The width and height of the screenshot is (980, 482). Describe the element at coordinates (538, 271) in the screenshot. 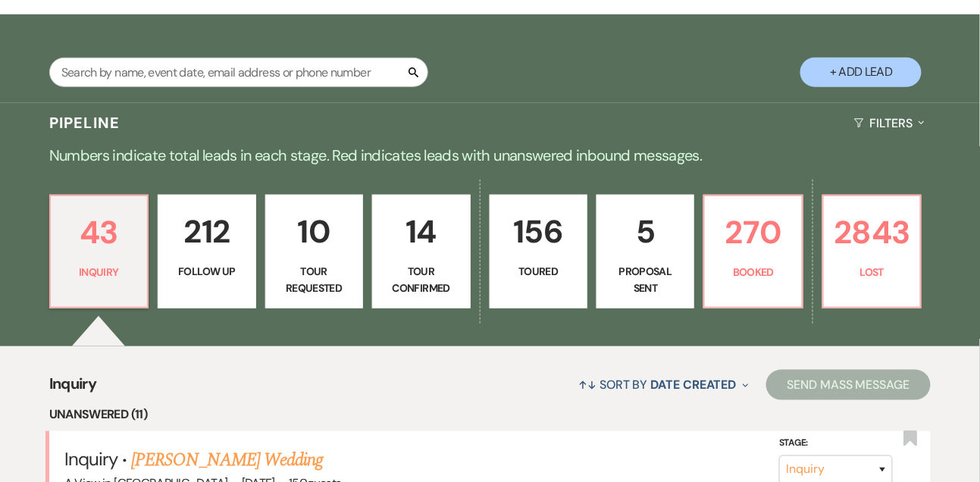

I see `p: Toured` at that location.